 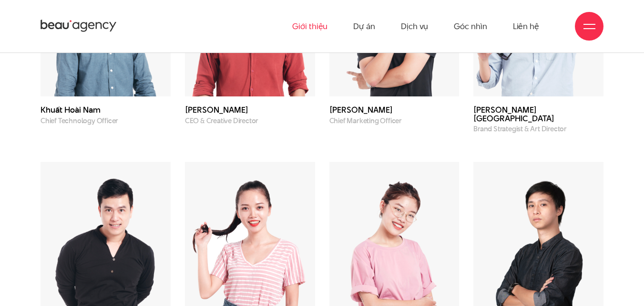 What do you see at coordinates (106, 110) in the screenshot?
I see `h3: Khuất Hoài Nam` at bounding box center [106, 110].